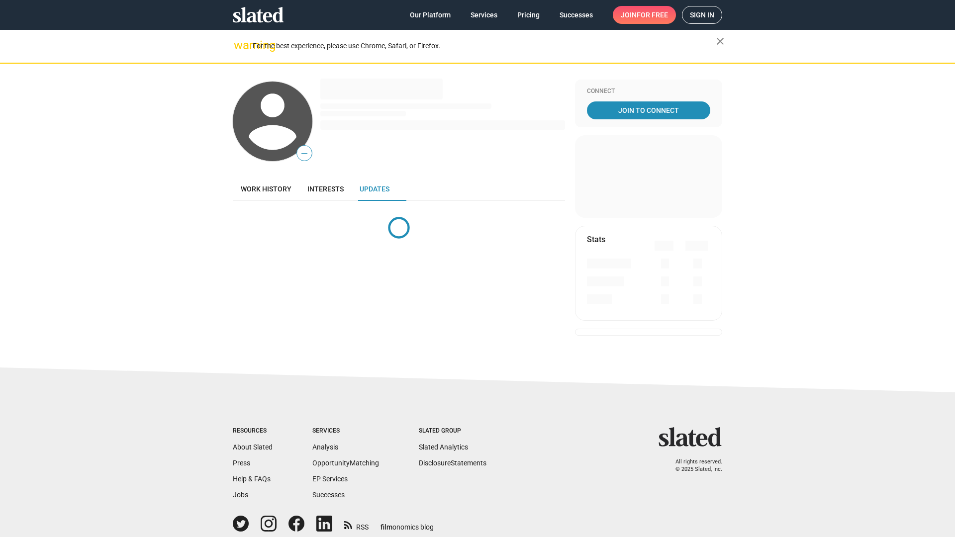 This screenshot has height=537, width=955. What do you see at coordinates (693, 465) in the screenshot?
I see `p: All rights reserved. © 2025 Slated, Inc.` at bounding box center [693, 465].